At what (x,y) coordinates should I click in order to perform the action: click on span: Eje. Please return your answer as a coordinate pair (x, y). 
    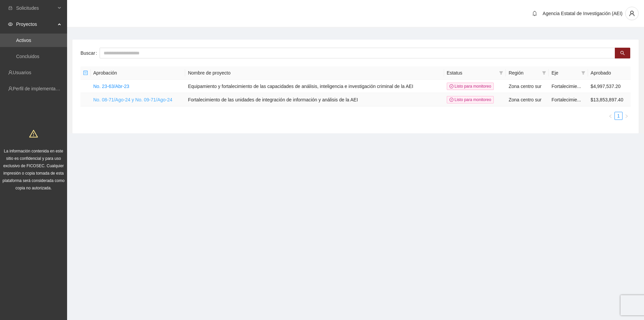
    Looking at the image, I should click on (565, 73).